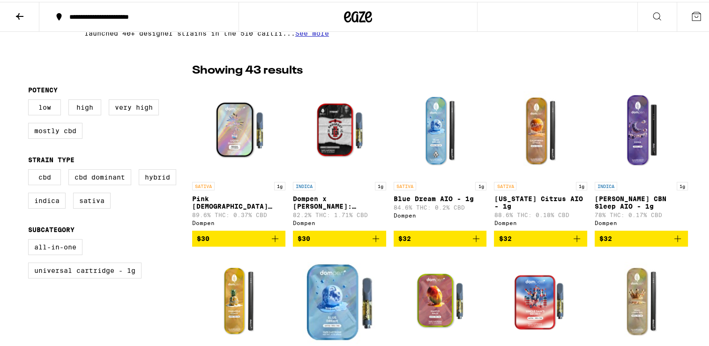 The width and height of the screenshot is (709, 346). Describe the element at coordinates (85, 268) in the screenshot. I see `label: Universal Cartridge - 1g` at that location.